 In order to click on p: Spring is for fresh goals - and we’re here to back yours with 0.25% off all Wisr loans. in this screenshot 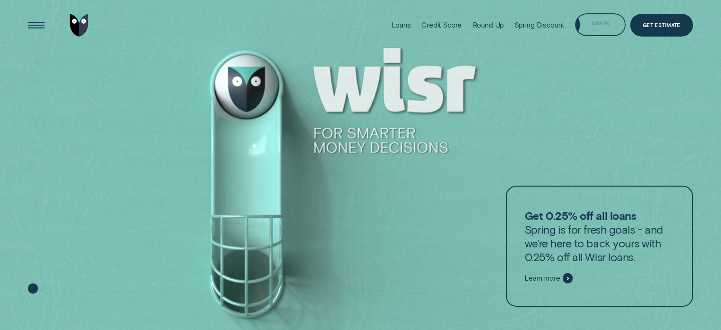, I will do `click(600, 236)`.